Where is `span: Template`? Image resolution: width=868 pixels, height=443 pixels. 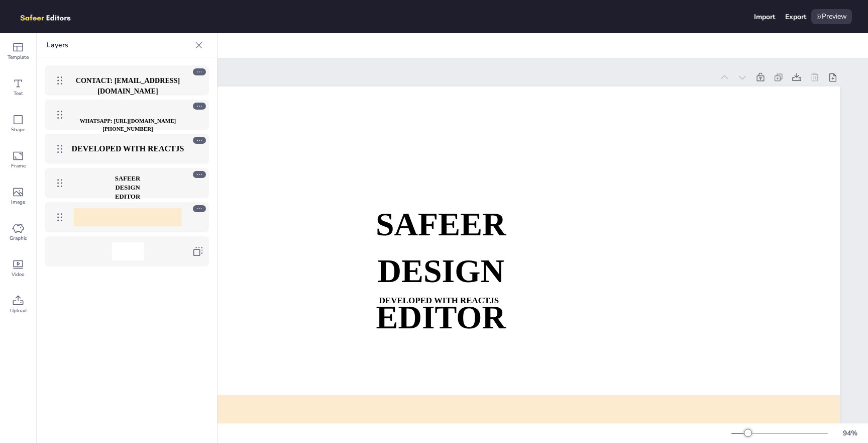 span: Template is located at coordinates (18, 57).